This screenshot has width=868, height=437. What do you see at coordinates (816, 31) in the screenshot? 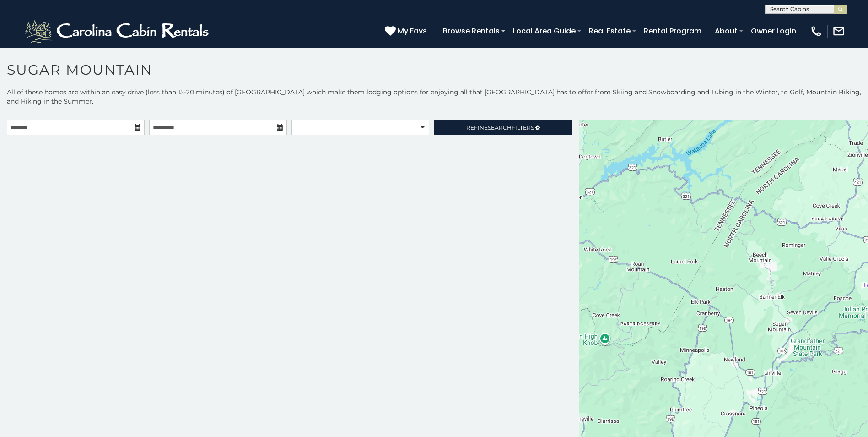
I see `img: phone-regular-white.png` at bounding box center [816, 31].